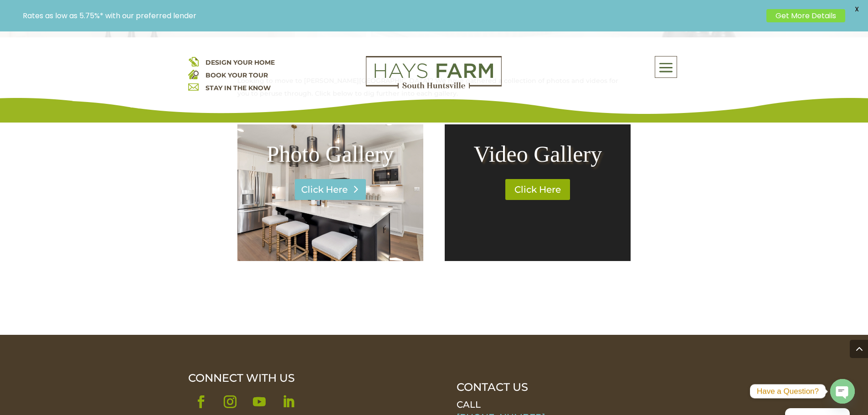 The width and height of the screenshot is (868, 415). Describe the element at coordinates (468, 405) in the screenshot. I see `span: CALL` at that location.